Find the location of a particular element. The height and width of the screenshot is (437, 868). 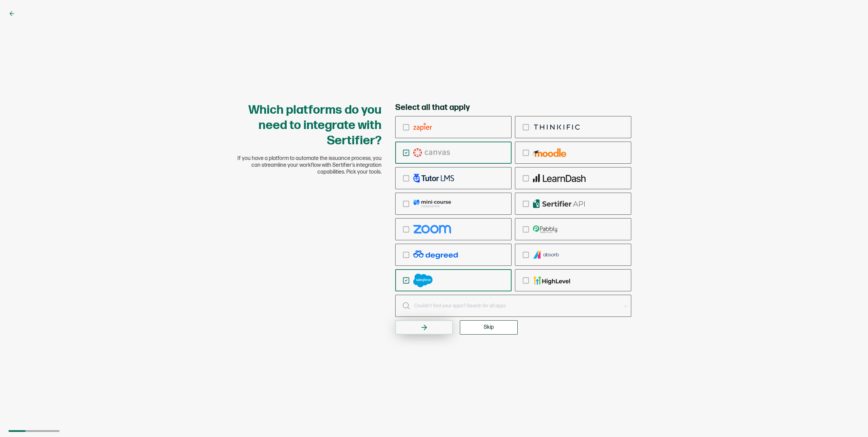

img: gohighlevel is located at coordinates (551, 280).